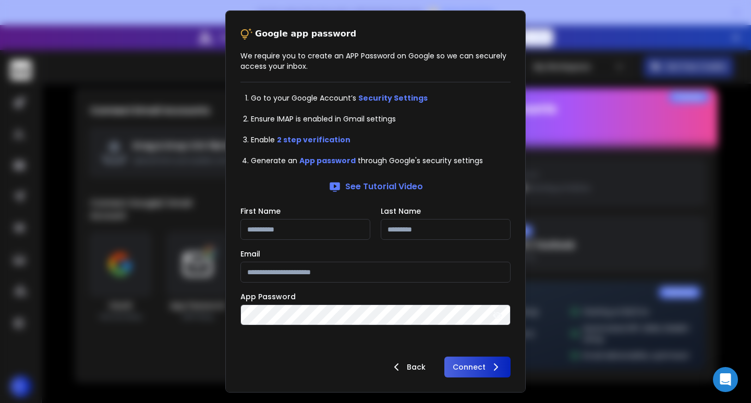  What do you see at coordinates (381, 161) in the screenshot?
I see `li: Generate an through Google's security settings` at bounding box center [381, 161].